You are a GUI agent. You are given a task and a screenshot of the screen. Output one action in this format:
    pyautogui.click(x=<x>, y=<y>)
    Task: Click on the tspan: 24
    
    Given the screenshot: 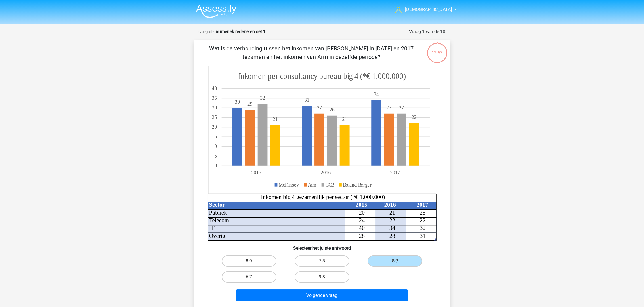 What is the action you would take?
    pyautogui.click(x=361, y=221)
    